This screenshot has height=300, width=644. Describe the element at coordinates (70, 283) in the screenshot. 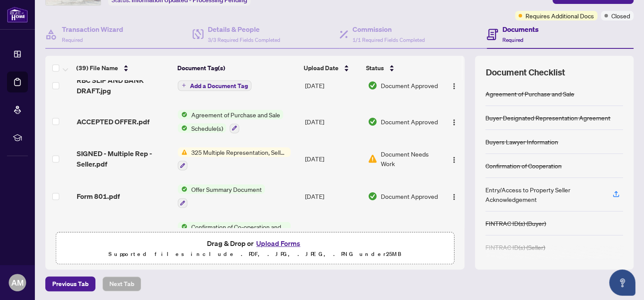

I see `button: Previous Tab` at that location.